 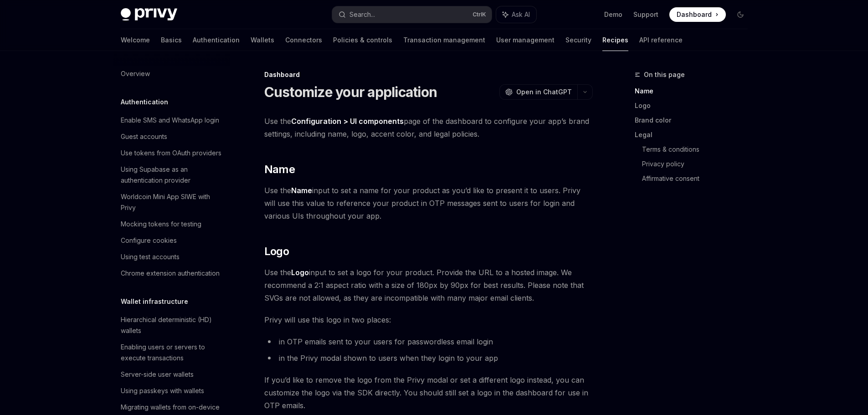 What do you see at coordinates (173, 325) in the screenshot?
I see `div: Hierarchical deterministic (HD) wallets` at bounding box center [173, 325].